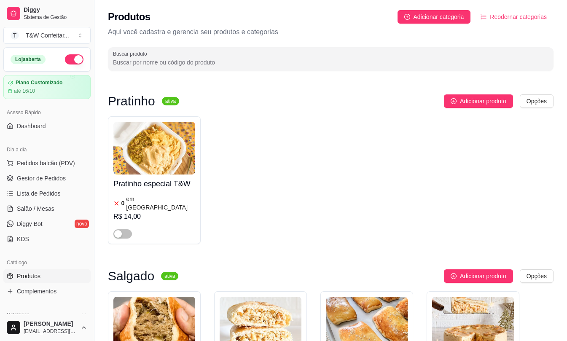 The image size is (567, 341). Describe the element at coordinates (47, 87) in the screenshot. I see `a: Plano Customizadoaté 16/10` at that location.